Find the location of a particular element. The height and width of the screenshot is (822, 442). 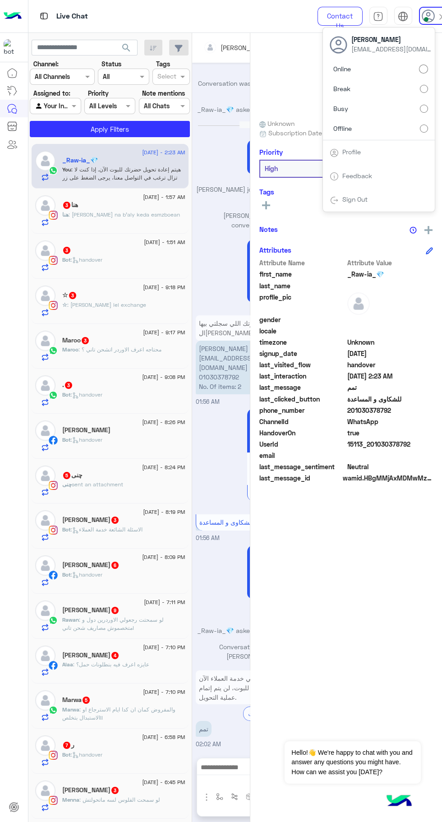

button: create order is located at coordinates (250, 797).